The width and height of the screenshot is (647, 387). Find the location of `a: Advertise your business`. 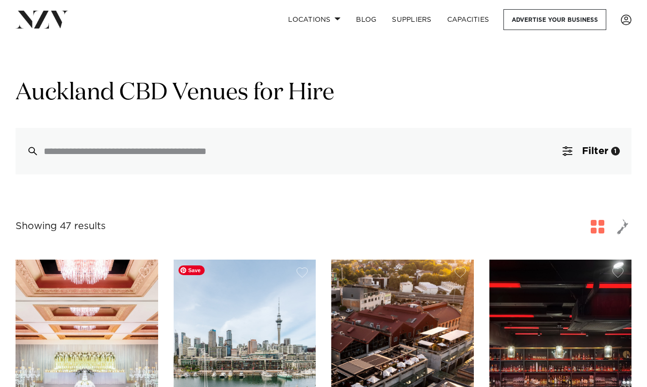

a: Advertise your business is located at coordinates (555, 19).